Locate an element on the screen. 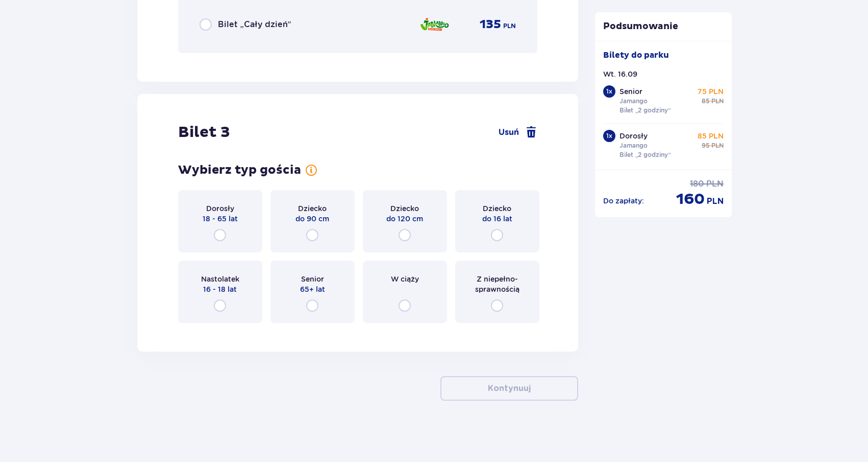 This screenshot has height=462, width=868. p: W ciąży is located at coordinates (405, 279).